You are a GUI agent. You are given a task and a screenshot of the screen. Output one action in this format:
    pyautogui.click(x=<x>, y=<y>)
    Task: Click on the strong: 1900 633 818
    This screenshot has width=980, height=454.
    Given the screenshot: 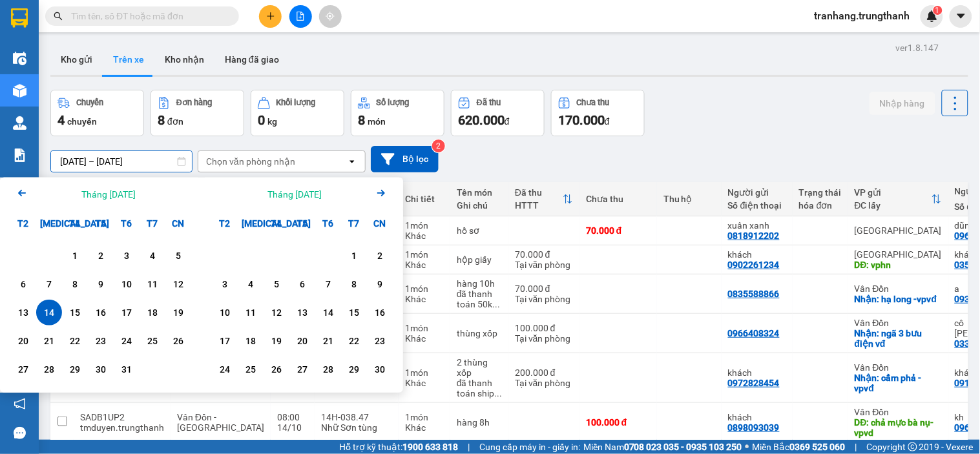 What is the action you would take?
    pyautogui.click(x=430, y=447)
    